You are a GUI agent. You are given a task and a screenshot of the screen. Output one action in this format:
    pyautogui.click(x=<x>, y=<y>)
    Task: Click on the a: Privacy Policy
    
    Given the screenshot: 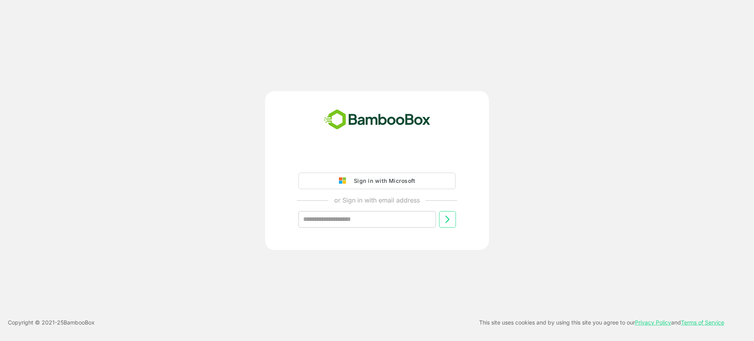 What is the action you would take?
    pyautogui.click(x=653, y=322)
    